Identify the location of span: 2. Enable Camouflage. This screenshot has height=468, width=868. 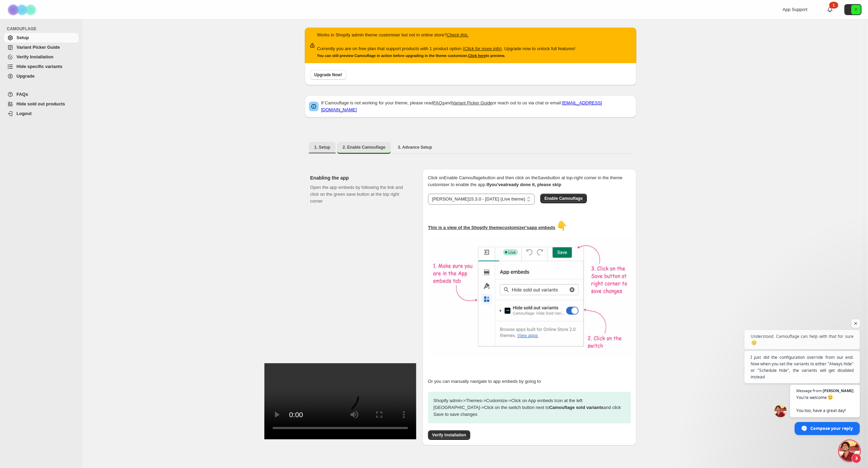
(364, 147).